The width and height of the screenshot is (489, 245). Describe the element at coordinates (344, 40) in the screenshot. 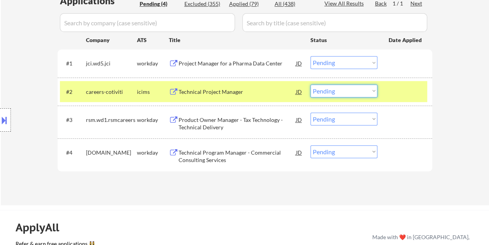

I see `div: Status` at that location.